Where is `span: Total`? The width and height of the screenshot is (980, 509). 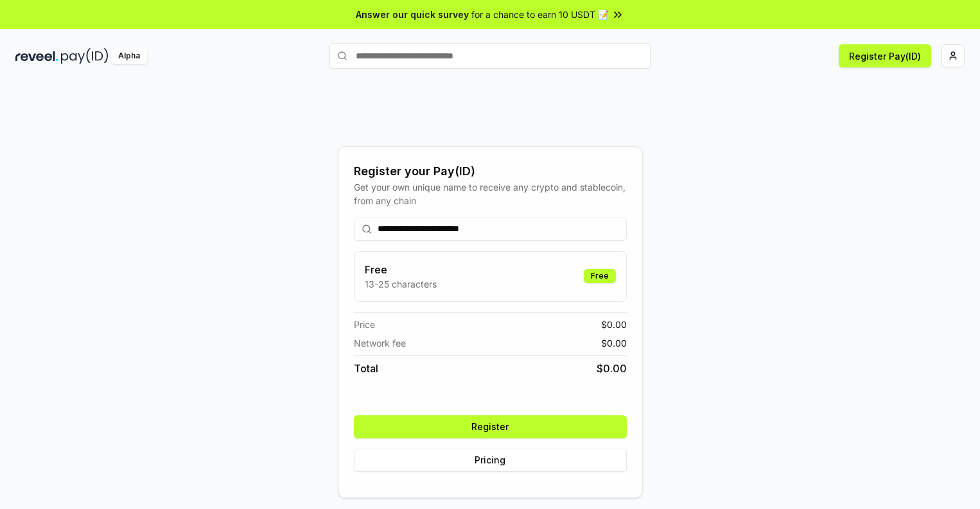
span: Total is located at coordinates (366, 368).